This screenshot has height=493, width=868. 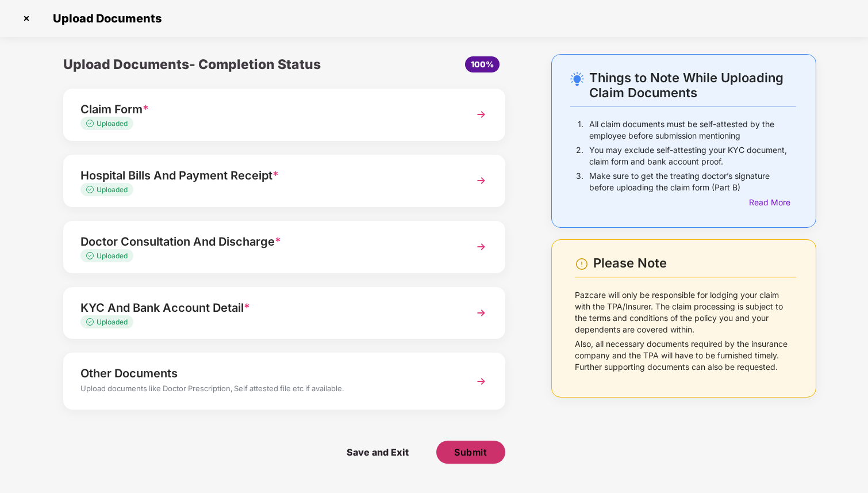 What do you see at coordinates (686, 356) in the screenshot?
I see `p: Also, all necessary documents required by the insurance company and the TPA will have to be furni...` at bounding box center [686, 356].